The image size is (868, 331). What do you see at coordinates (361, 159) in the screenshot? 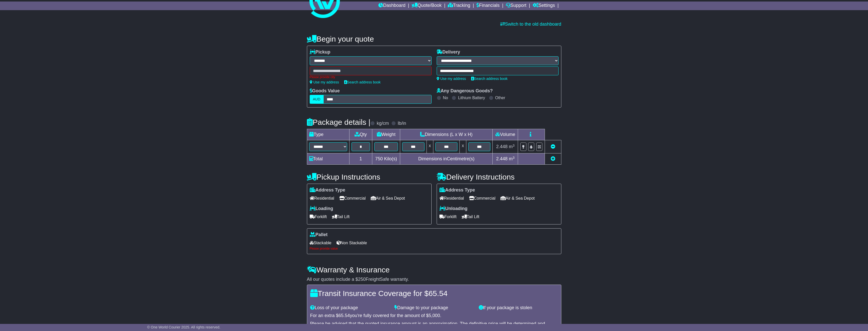
I see `td: 1` at bounding box center [361, 159].